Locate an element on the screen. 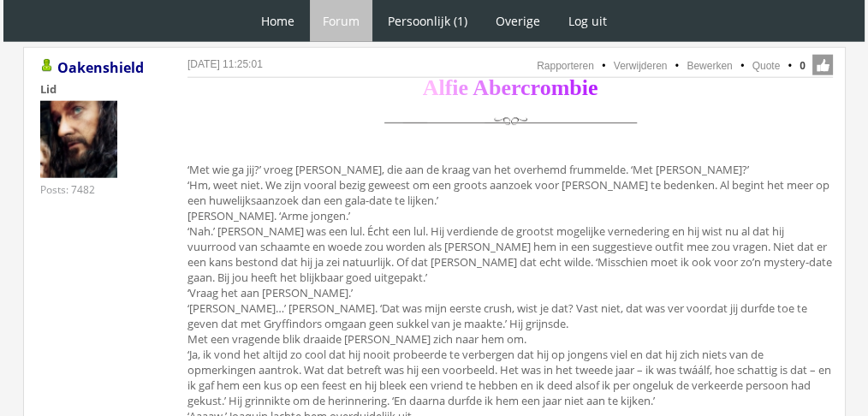 Image resolution: width=868 pixels, height=416 pixels. div: Posts: 7482 is located at coordinates (68, 190).